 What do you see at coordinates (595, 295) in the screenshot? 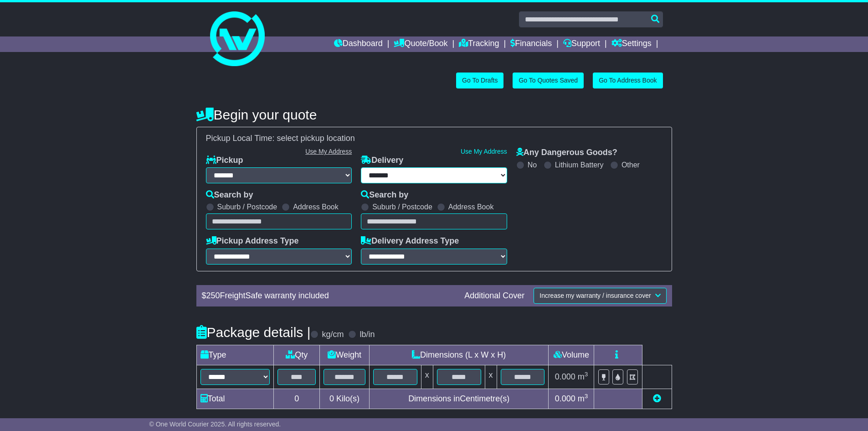
I see `span: Increase my warranty / insurance cover` at bounding box center [595, 295].